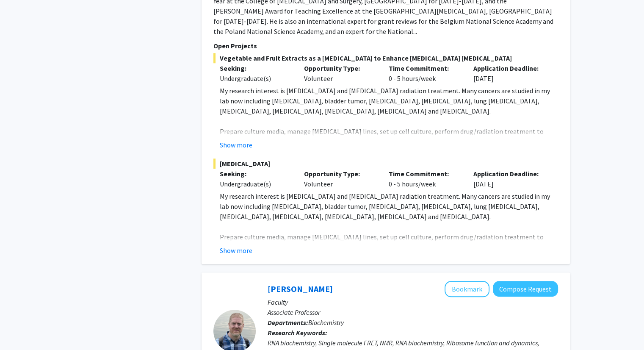 This screenshot has width=644, height=350. Describe the element at coordinates (413, 302) in the screenshot. I see `p: Faculty` at that location.